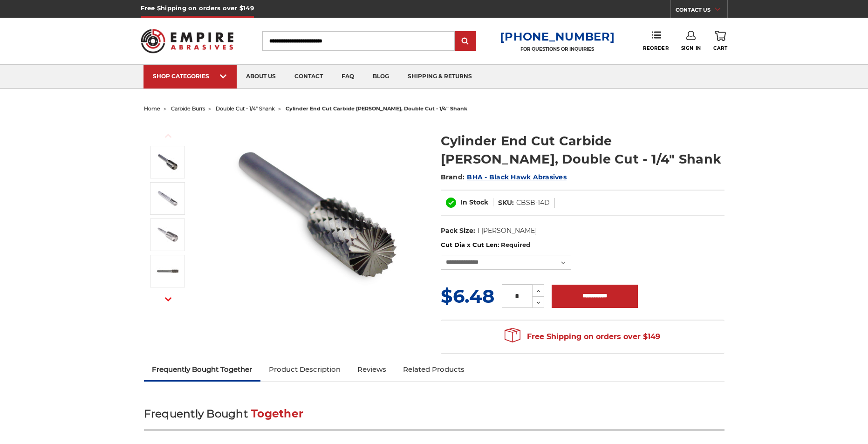 The width and height of the screenshot is (868, 444). What do you see at coordinates (188, 108) in the screenshot?
I see `span: carbide burrs` at bounding box center [188, 108].